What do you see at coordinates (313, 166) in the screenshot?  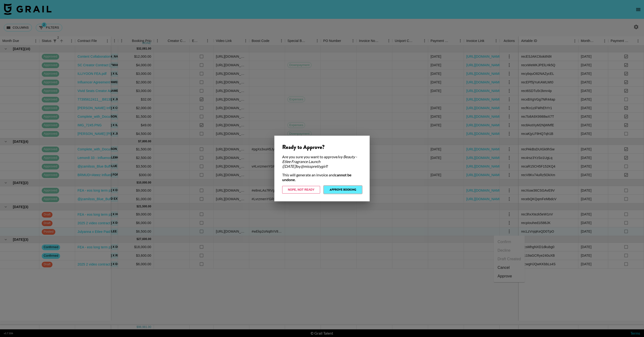 I see `em: @ missprettygirl` at bounding box center [313, 166].